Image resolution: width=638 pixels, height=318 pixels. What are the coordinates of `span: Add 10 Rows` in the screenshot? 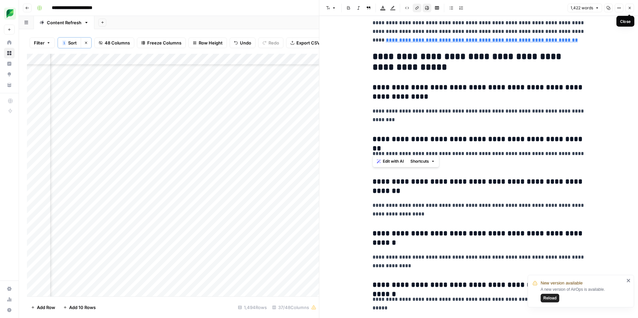 It's located at (82, 308).